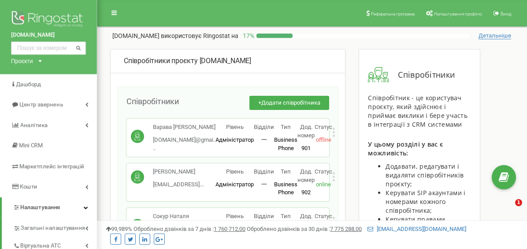  I want to click on span: Додати співробітника, so click(291, 102).